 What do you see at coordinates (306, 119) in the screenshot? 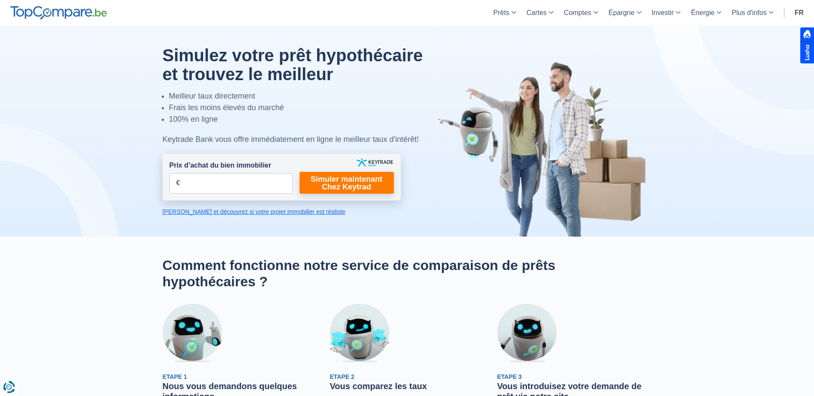
I see `li: 100% en ligne` at bounding box center [306, 119].